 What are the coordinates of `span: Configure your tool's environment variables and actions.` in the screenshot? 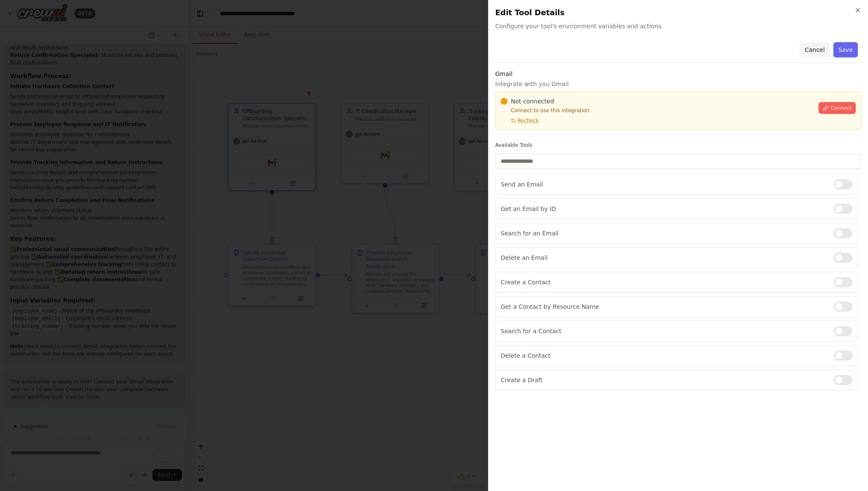 It's located at (678, 26).